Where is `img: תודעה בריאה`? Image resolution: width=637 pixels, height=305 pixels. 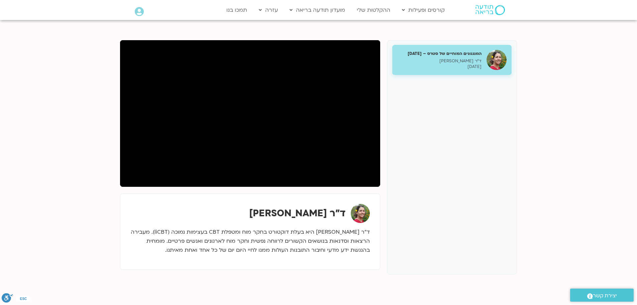
img: תודעה בריאה is located at coordinates (490, 10).